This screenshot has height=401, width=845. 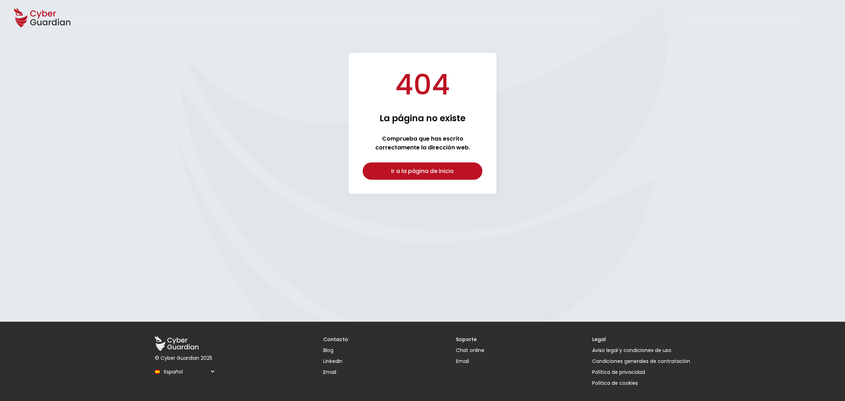 What do you see at coordinates (423, 171) in the screenshot?
I see `a: Ir a la página de inicio` at bounding box center [423, 171].